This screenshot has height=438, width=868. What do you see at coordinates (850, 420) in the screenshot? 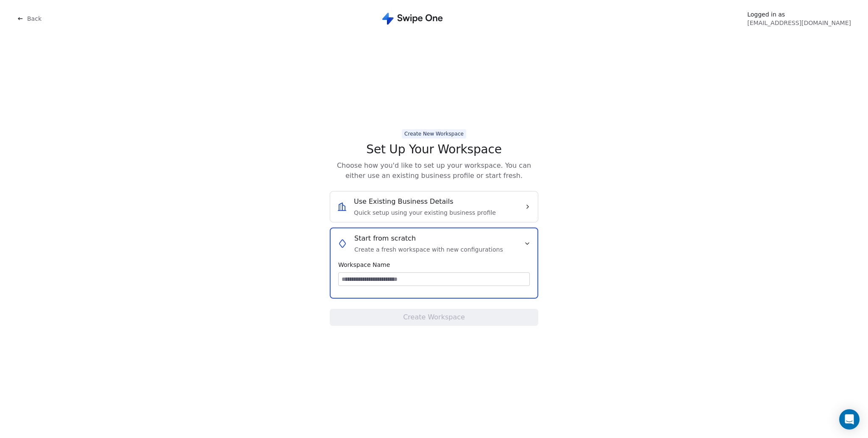
I see `div: Open Intercom Messenger` at bounding box center [850, 420].